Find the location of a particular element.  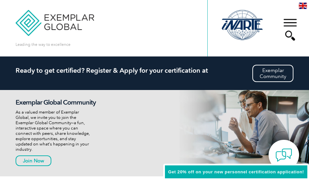

h2: Exemplar Global Community is located at coordinates (59, 102).